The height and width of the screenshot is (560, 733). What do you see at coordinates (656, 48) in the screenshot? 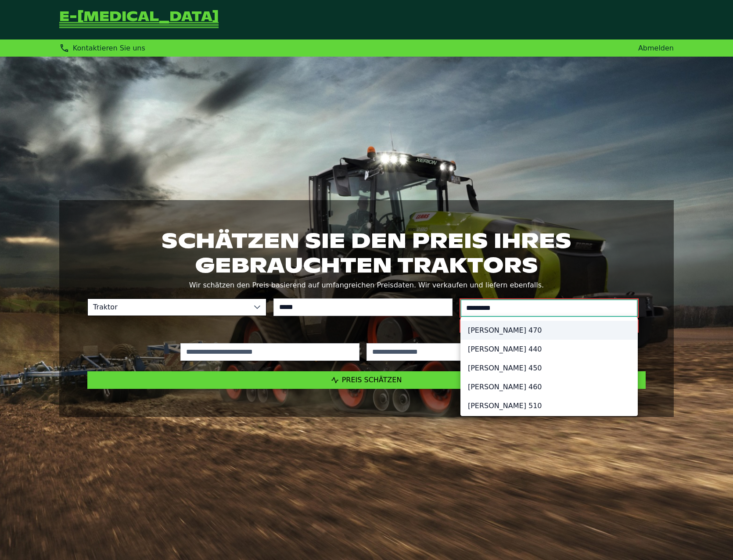
I see `a: Abmelden` at bounding box center [656, 48].